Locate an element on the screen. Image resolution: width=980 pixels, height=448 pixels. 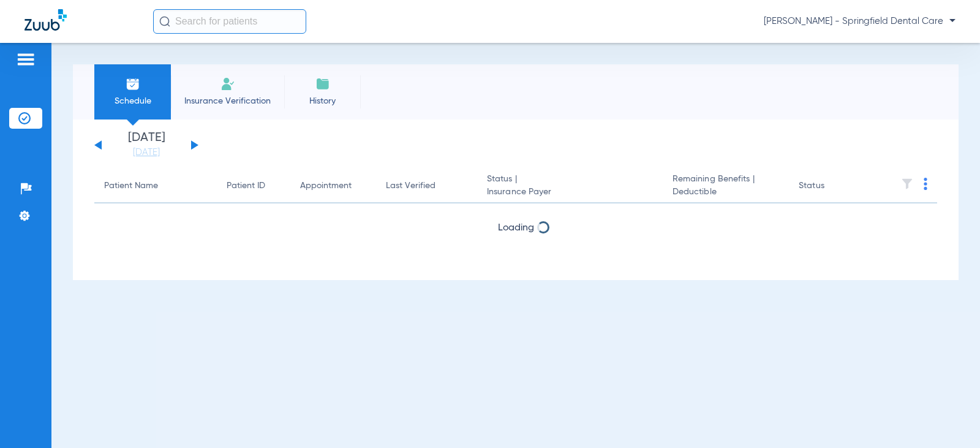
span: Deductible is located at coordinates (726, 192).